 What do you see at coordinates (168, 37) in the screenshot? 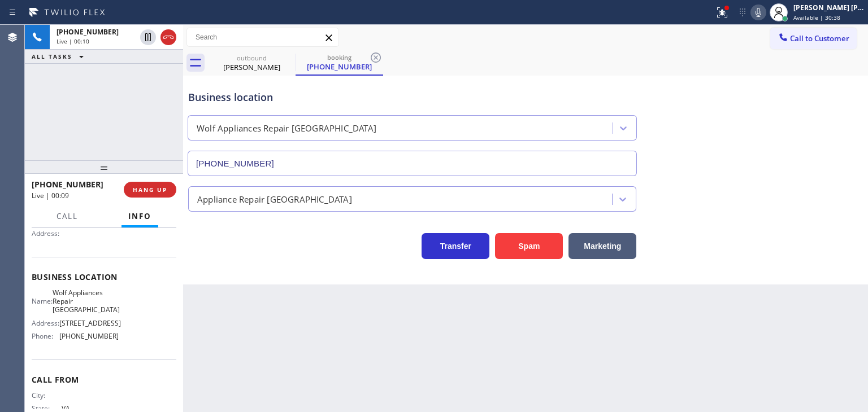
I see `button: Hang up` at bounding box center [168, 37].